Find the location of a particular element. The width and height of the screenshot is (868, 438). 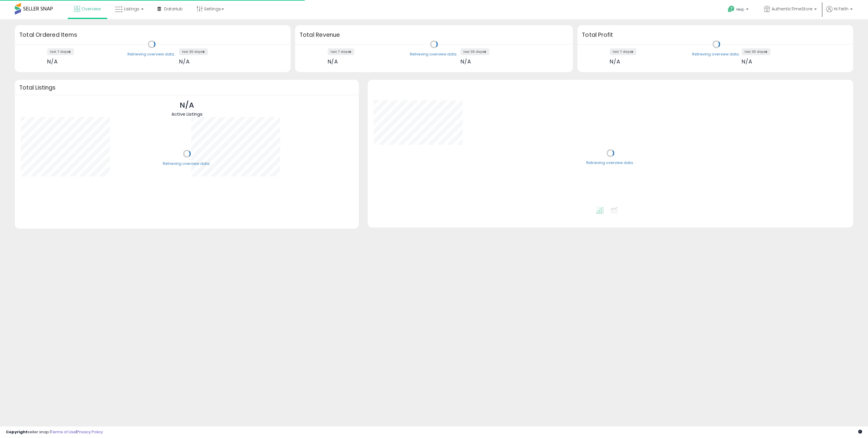

a: Help is located at coordinates (739, 10).